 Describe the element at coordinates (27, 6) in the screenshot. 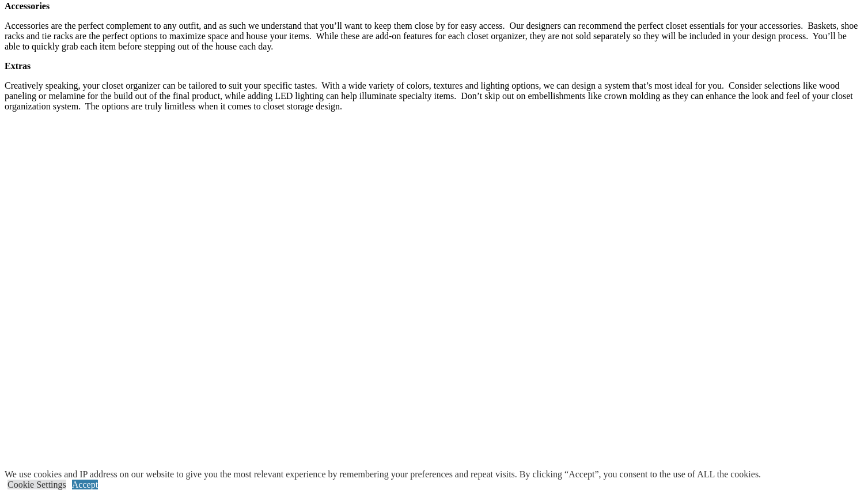

I see `strong: Accessories` at that location.